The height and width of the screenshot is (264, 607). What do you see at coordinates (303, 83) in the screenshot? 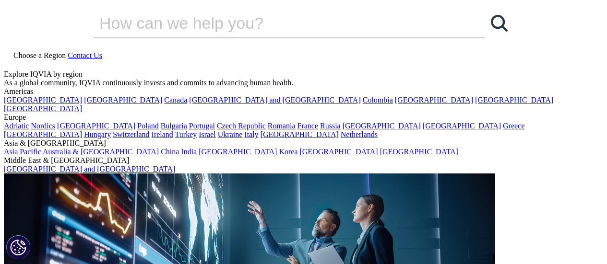
I see `div: As a global community, IQVIA continuously invests and commits to advancing human health.` at bounding box center [303, 83].